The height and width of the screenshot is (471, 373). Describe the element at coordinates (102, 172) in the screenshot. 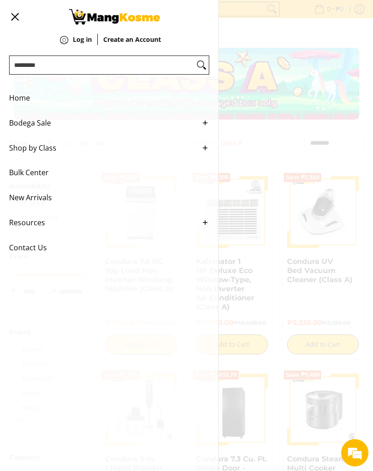

I see `span: Bulk Center` at that location.